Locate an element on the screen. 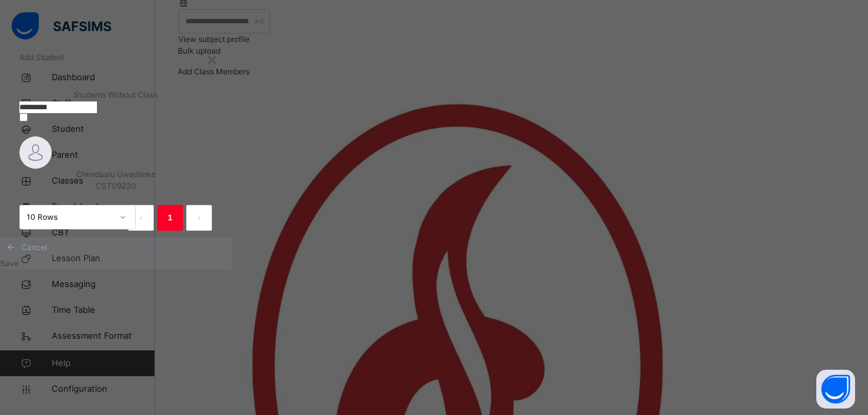 This screenshot has width=868, height=415. li: 上一页 is located at coordinates (141, 218).